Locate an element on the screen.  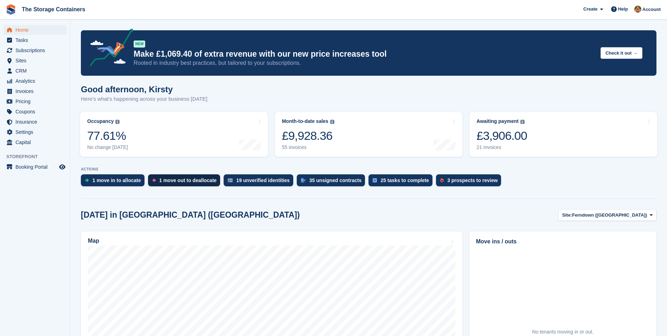
span: Settings is located at coordinates (37, 132).